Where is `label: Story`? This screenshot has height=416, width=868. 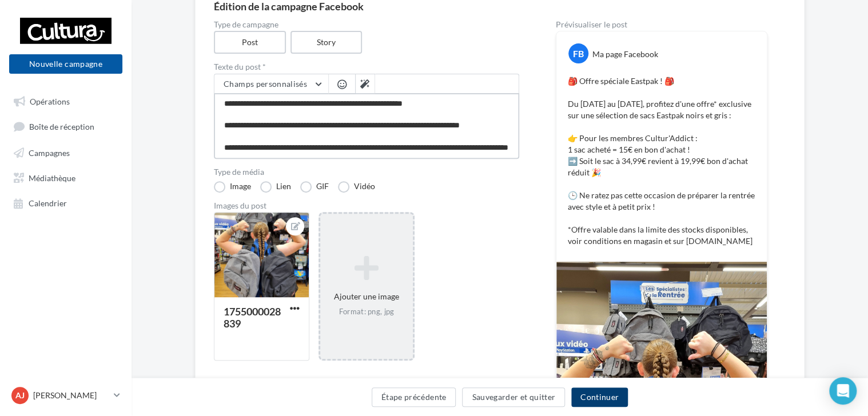
label: Story is located at coordinates (326, 42).